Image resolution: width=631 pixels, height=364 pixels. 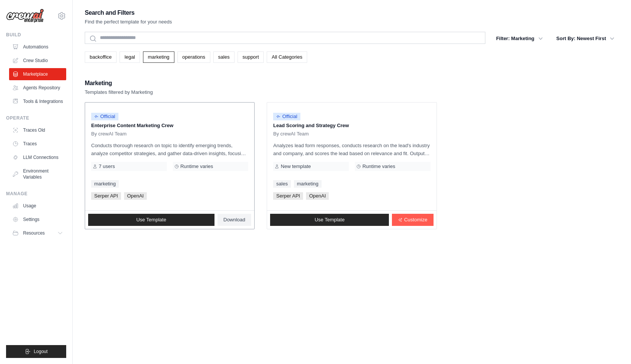 What do you see at coordinates (37, 101) in the screenshot?
I see `a: Tools & Integrations` at bounding box center [37, 101].